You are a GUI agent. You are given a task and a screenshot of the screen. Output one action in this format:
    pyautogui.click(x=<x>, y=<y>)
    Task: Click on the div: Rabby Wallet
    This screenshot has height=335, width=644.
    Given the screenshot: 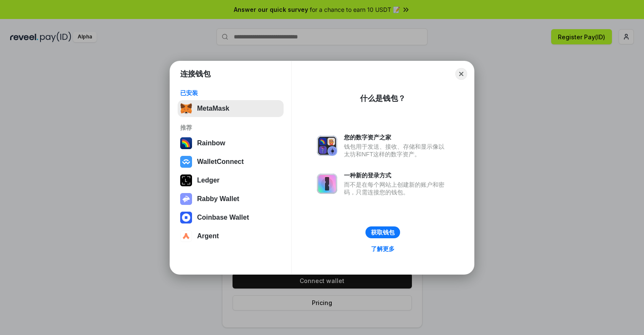 What is the action you would take?
    pyautogui.click(x=218, y=199)
    